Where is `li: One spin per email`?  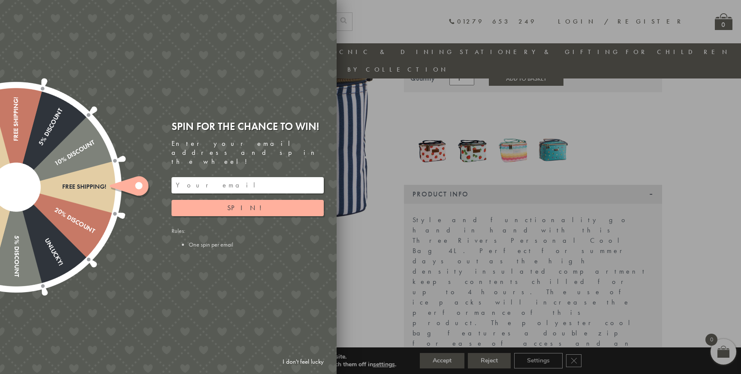 li: One spin per email is located at coordinates (256, 244).